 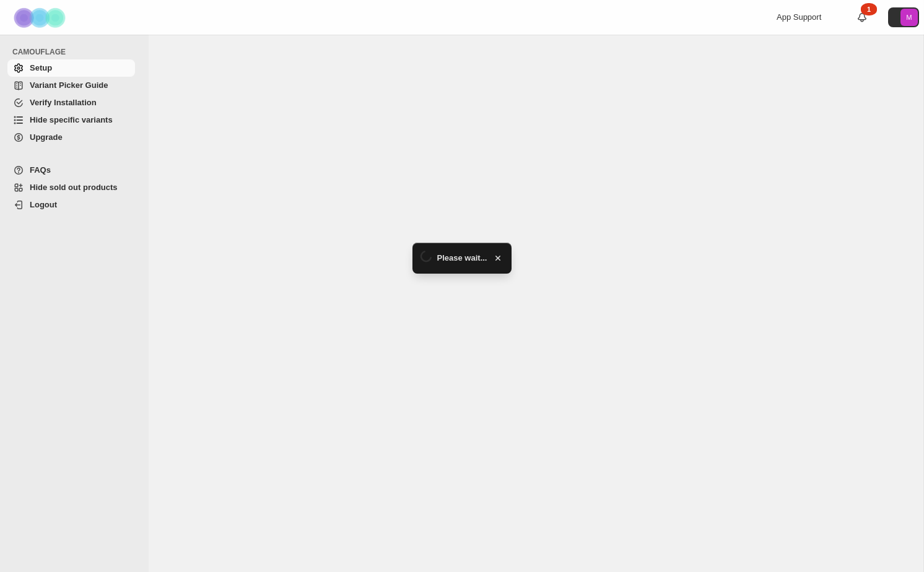 What do you see at coordinates (63, 102) in the screenshot?
I see `span: Verify Installation` at bounding box center [63, 102].